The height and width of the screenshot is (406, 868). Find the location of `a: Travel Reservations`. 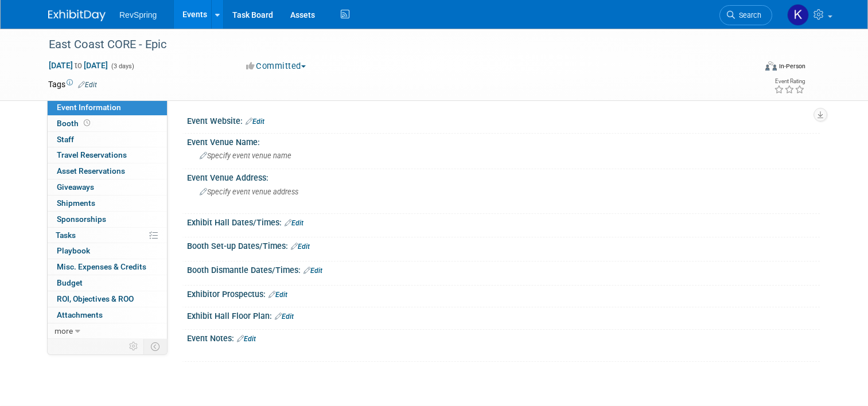

a: Travel Reservations is located at coordinates (107, 155).